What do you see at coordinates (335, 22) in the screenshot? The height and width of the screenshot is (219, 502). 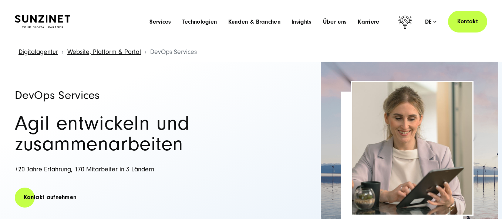 I see `span: Über uns` at bounding box center [335, 22].